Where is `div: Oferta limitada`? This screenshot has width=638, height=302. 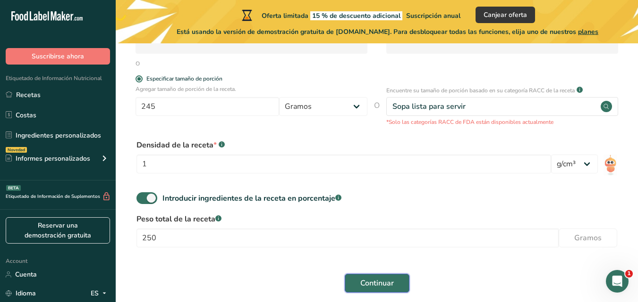 div: Oferta limitada is located at coordinates (350, 15).